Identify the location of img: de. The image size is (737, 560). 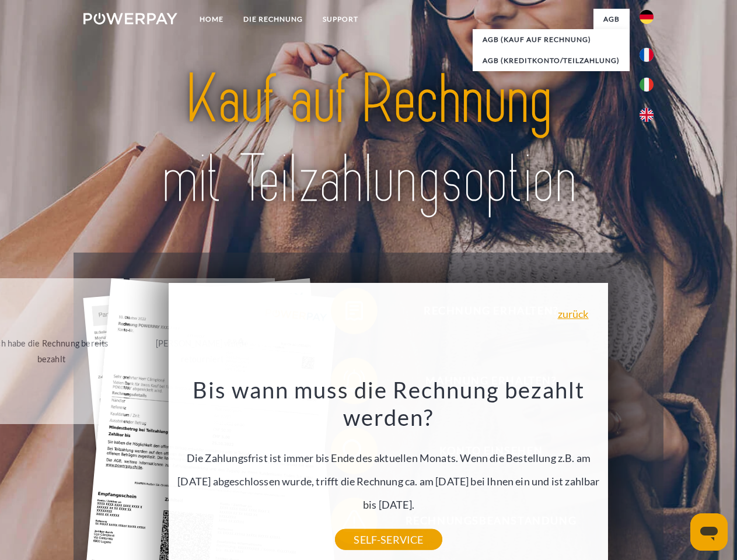
(646, 17).